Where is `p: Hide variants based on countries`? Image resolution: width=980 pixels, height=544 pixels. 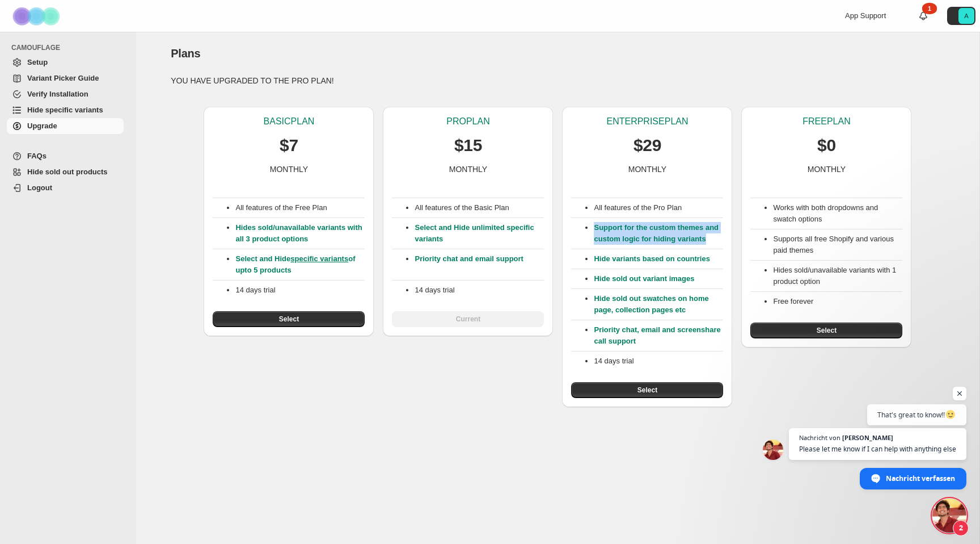
p: Hide variants based on countries is located at coordinates (659, 259).